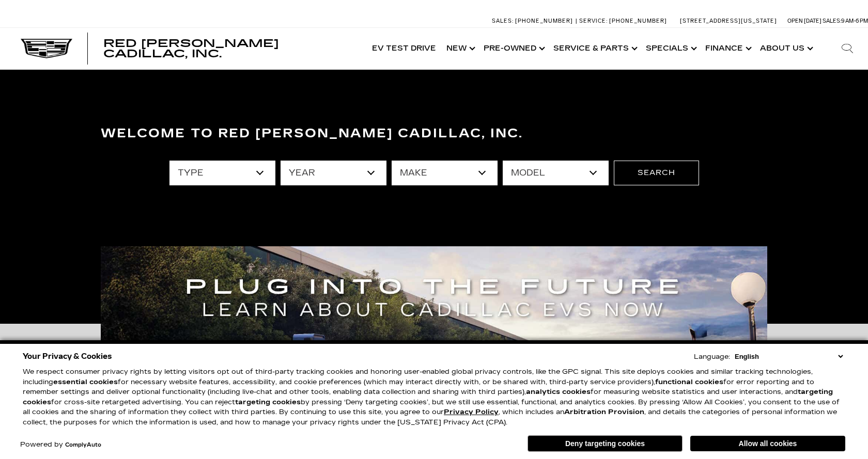 This screenshot has height=459, width=868. What do you see at coordinates (222, 173) in the screenshot?
I see `select: Filter by type` at bounding box center [222, 173].